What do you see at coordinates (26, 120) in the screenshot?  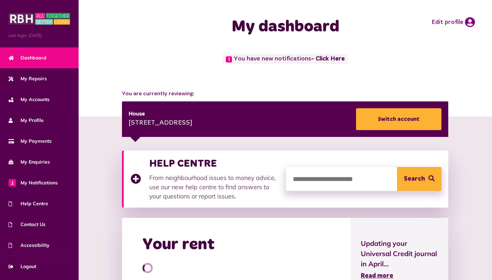 I see `span: My Profile` at bounding box center [26, 120].